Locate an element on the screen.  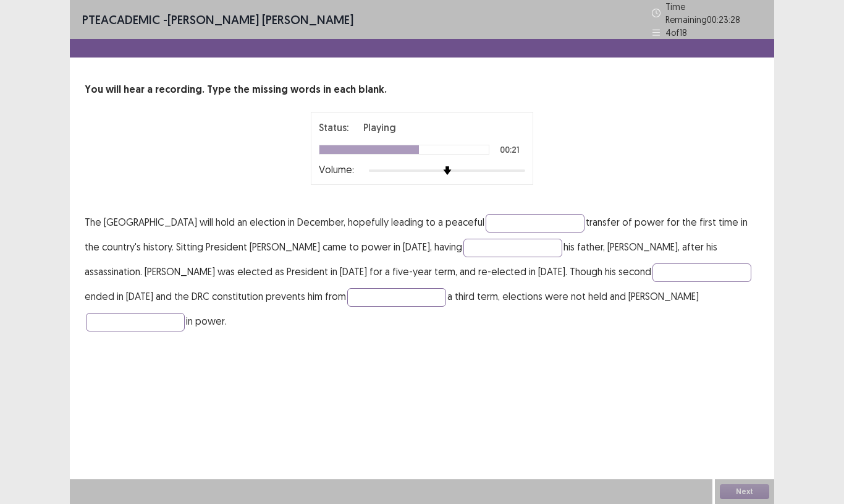
p: 4 of 18 is located at coordinates (676, 32).